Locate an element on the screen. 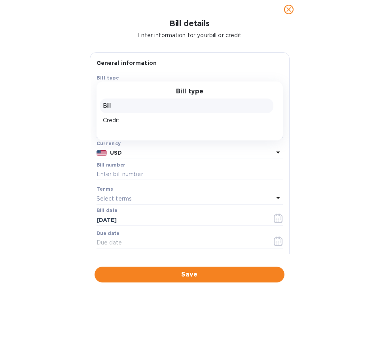  p: Bill is located at coordinates (186, 106).